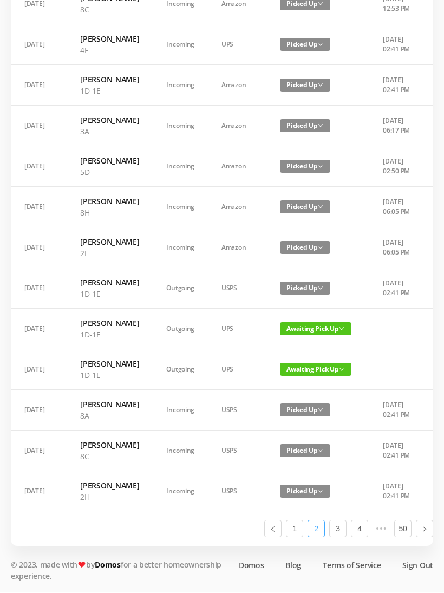 The image size is (444, 593). What do you see at coordinates (293, 565) in the screenshot?
I see `a: Blog` at bounding box center [293, 565].